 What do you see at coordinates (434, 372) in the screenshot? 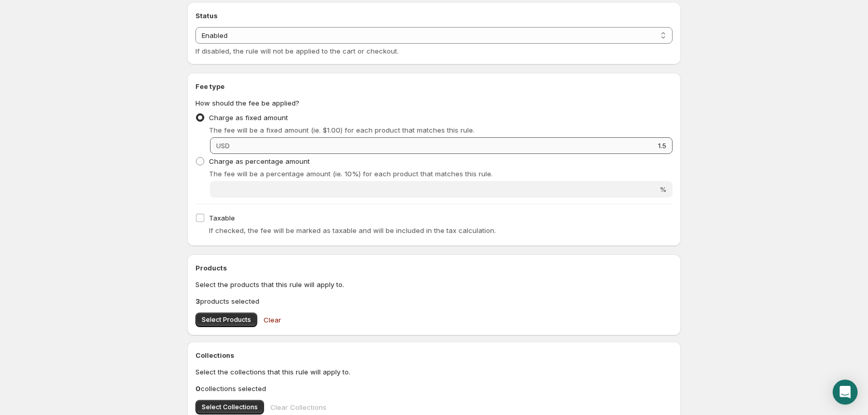
I see `p: Select the collections that this rule will apply to.` at bounding box center [434, 372].